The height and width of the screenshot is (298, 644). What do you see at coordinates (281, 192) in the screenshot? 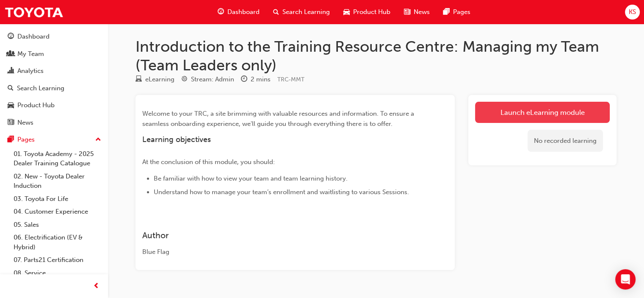
I see `span: Understand how to manage your team’s enrollment and waitlisting to various Sessions.` at bounding box center [281, 192].